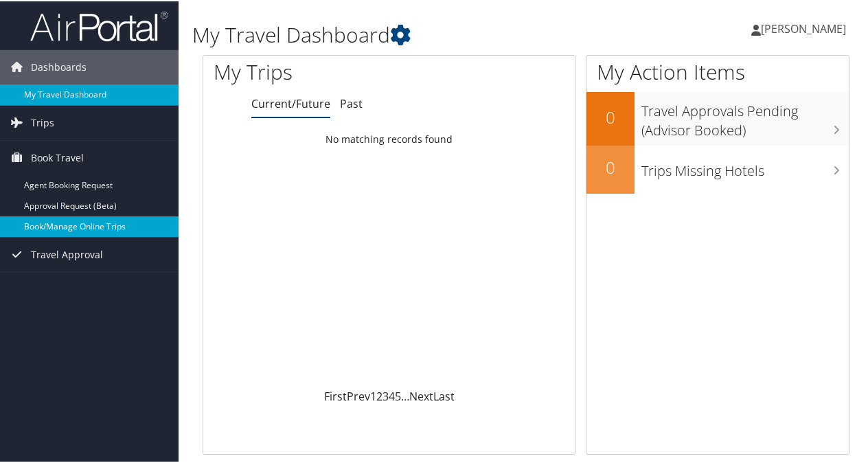 The height and width of the screenshot is (463, 868). Describe the element at coordinates (379, 395) in the screenshot. I see `a: 2` at that location.